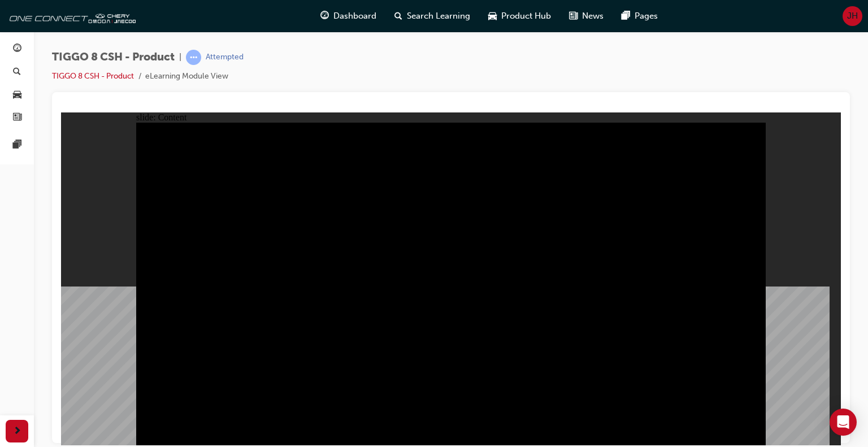 The image size is (868, 447). Describe the element at coordinates (187, 76) in the screenshot. I see `li: eLearning Module View` at that location.